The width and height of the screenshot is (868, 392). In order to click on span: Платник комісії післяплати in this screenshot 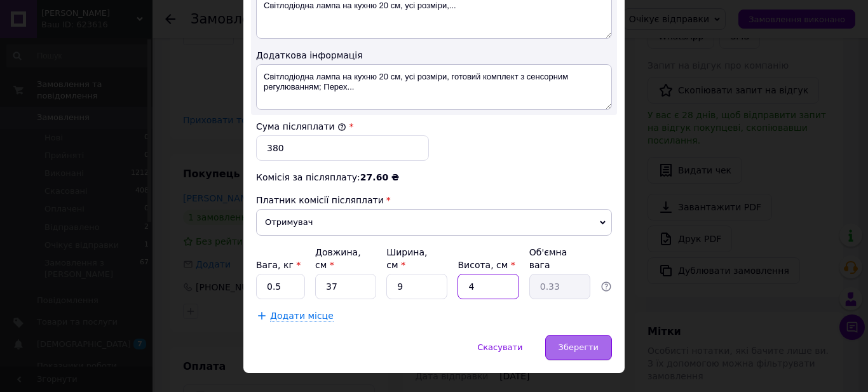, I will do `click(320, 200)`.